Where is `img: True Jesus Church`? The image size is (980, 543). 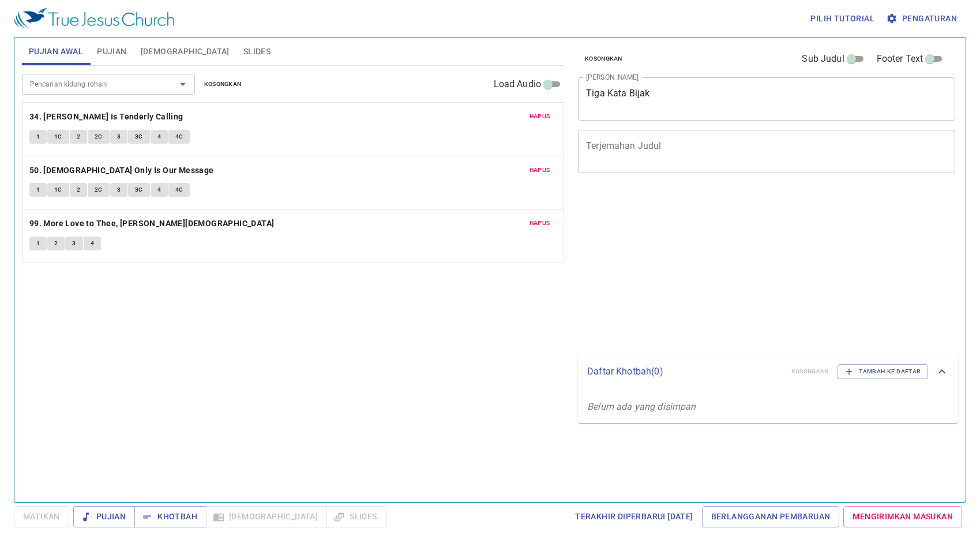
img: True Jesus Church is located at coordinates (94, 18).